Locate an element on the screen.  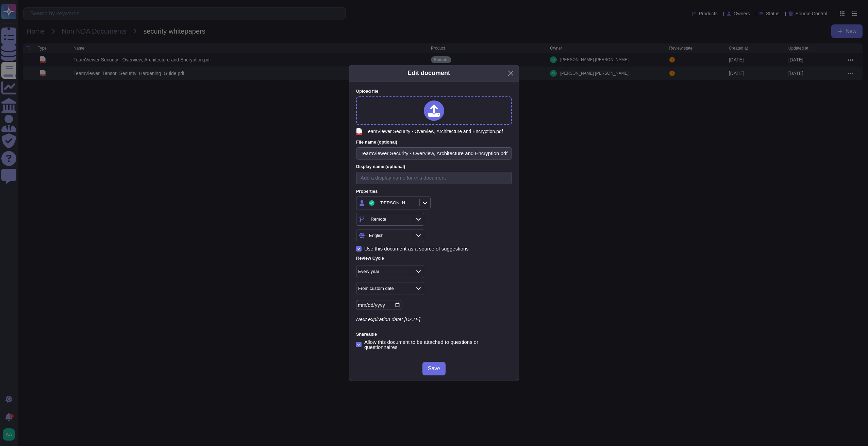
input: Filename with extension is located at coordinates (434, 153).